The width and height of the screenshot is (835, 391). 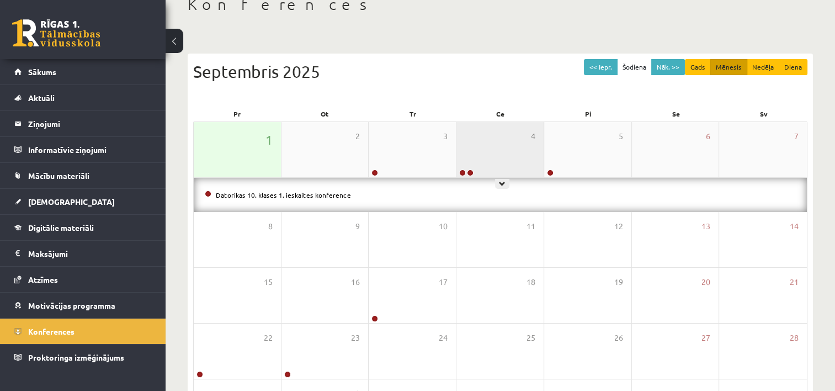 I want to click on a: Aktuāli, so click(x=83, y=98).